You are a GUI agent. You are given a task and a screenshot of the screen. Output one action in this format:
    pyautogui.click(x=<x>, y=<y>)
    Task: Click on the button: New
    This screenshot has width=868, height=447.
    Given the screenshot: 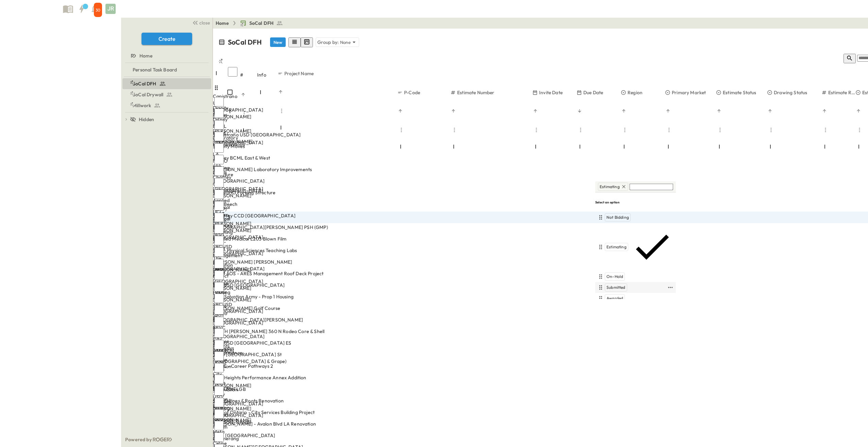 What is the action you would take?
    pyautogui.click(x=278, y=42)
    